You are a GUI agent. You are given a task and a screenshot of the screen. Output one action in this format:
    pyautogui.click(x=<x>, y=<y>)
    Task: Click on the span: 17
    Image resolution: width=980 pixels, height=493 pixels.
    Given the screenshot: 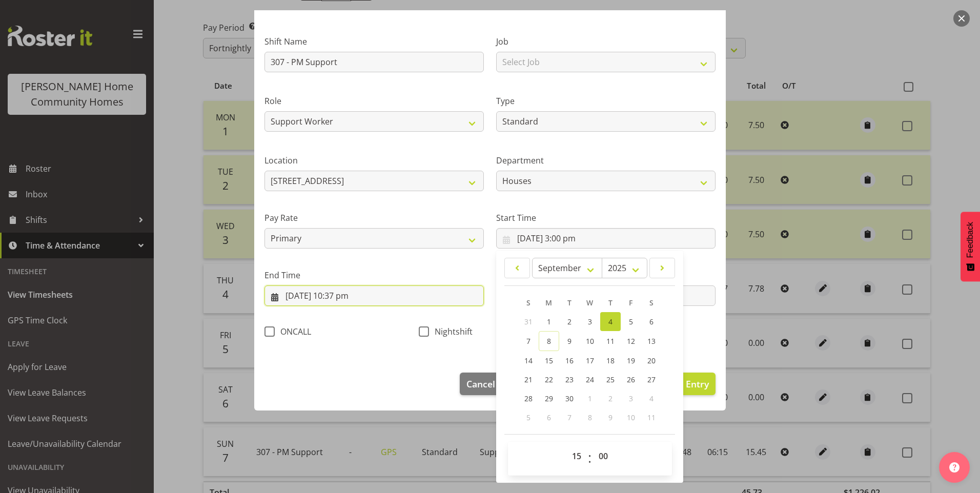 What is the action you would take?
    pyautogui.click(x=590, y=360)
    